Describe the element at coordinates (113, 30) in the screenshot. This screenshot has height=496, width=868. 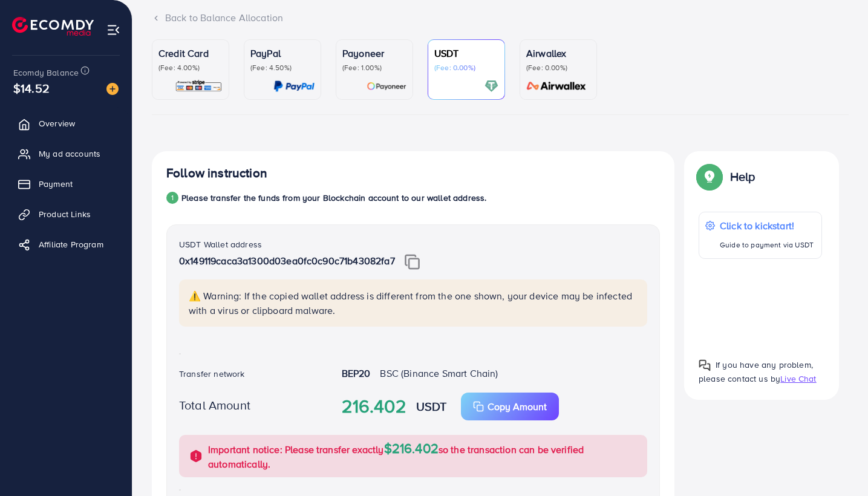
I see `img: menu` at that location.